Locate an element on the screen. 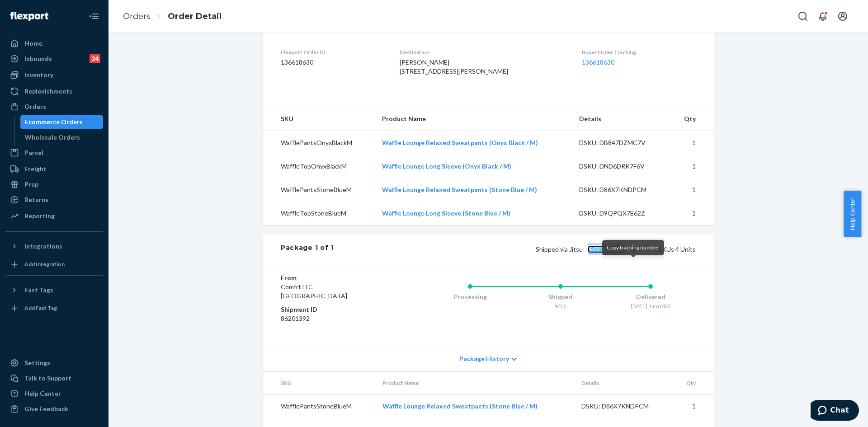 This screenshot has width=868, height=427. a: Freight is located at coordinates (54, 169).